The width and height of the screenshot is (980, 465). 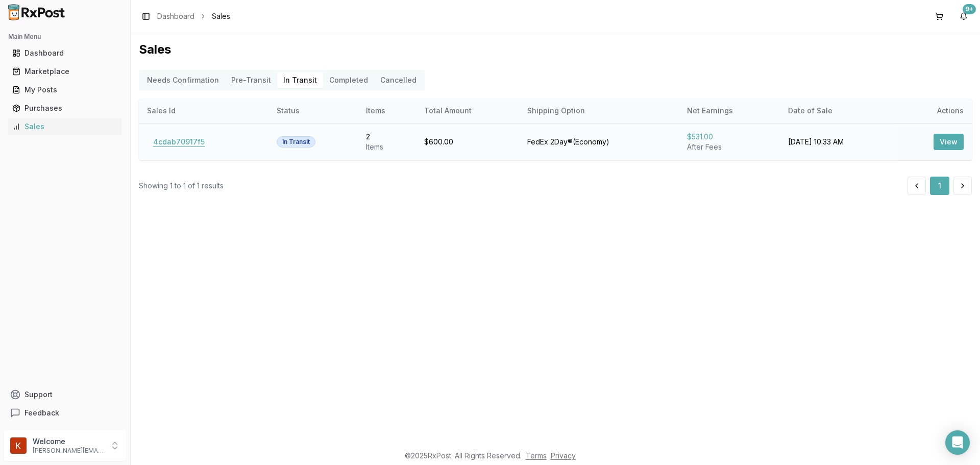 I want to click on button: Purchases, so click(x=65, y=108).